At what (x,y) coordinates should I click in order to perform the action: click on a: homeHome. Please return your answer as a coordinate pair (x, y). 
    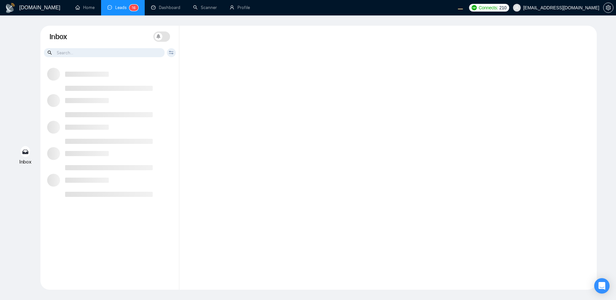
    Looking at the image, I should click on (85, 7).